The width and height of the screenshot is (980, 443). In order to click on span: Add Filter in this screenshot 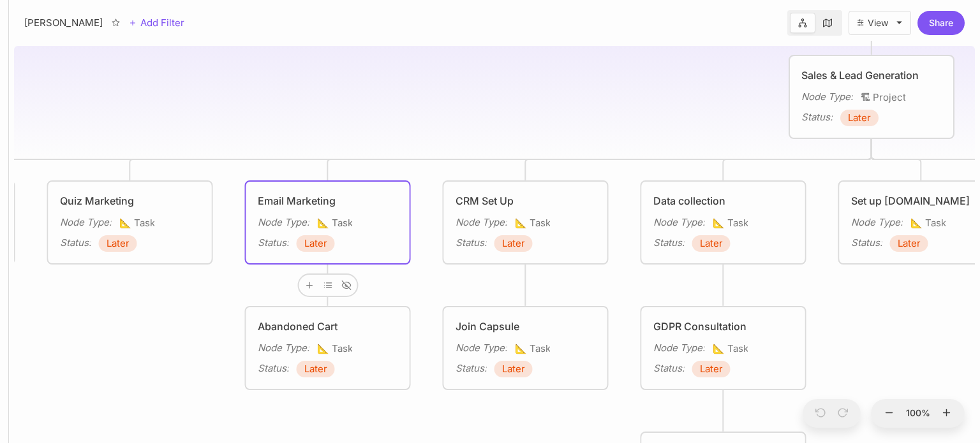, I will do `click(160, 23)`.